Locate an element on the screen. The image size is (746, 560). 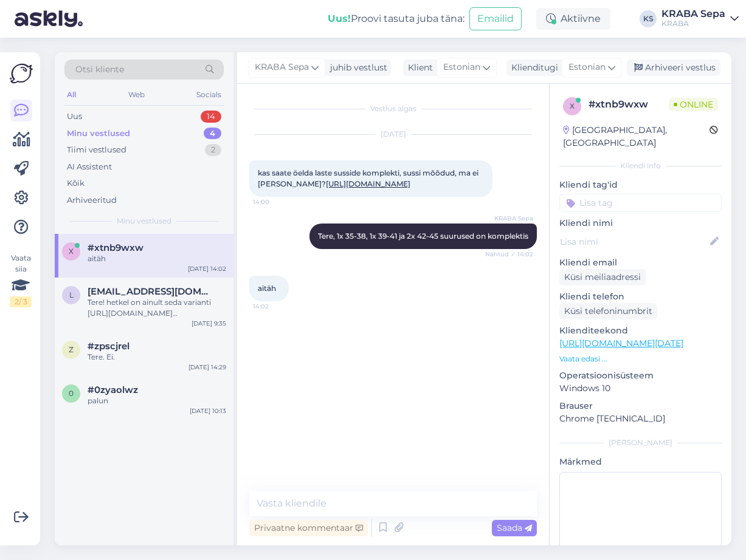
div: Kõik is located at coordinates (75, 184).